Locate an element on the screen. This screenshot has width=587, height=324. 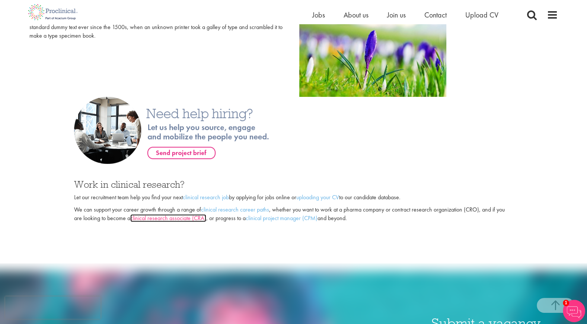
a: clinical research associate (CRA) is located at coordinates (168, 218).